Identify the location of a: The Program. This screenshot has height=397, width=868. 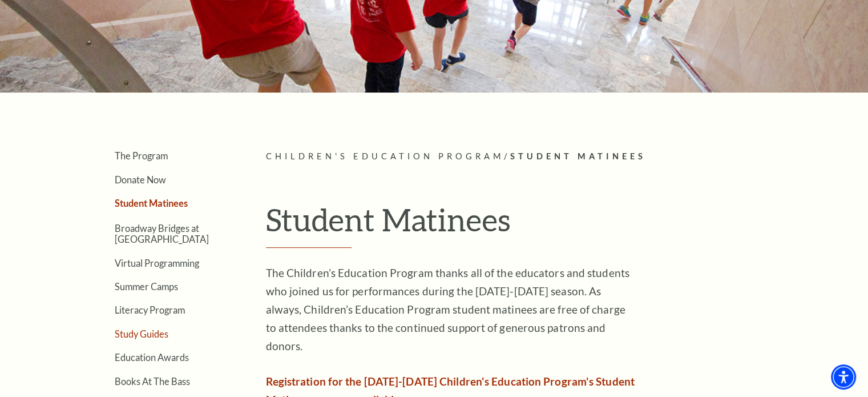
(141, 155).